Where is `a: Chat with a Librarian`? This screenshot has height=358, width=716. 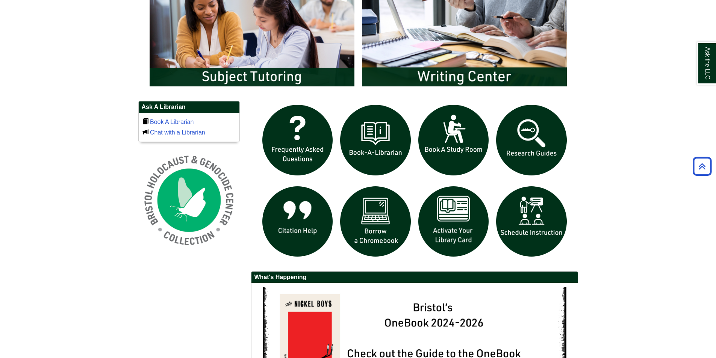 a: Chat with a Librarian is located at coordinates (177, 132).